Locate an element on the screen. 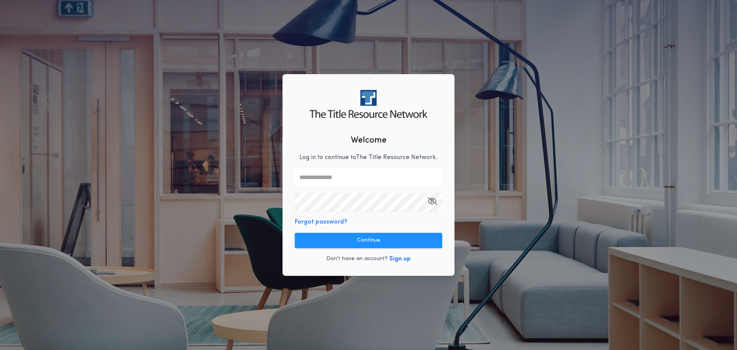  h2: Welcome is located at coordinates (369, 140).